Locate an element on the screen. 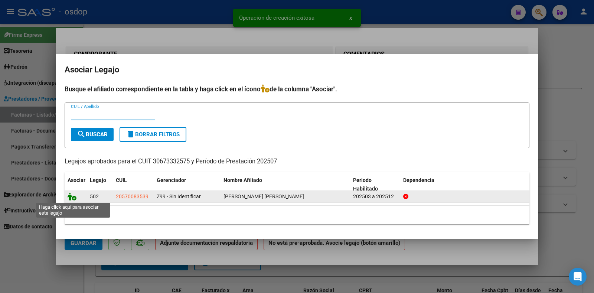  div: 1 registros is located at coordinates (297, 215).